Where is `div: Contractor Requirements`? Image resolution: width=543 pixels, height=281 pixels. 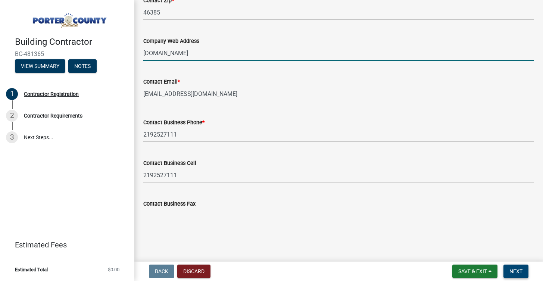 div: Contractor Requirements is located at coordinates (53, 116).